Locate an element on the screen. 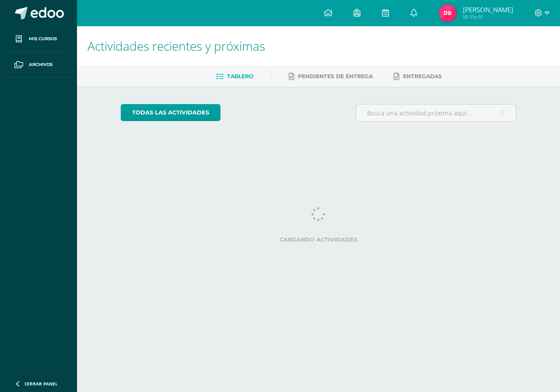 The width and height of the screenshot is (560, 392). span: Cerrar panel is located at coordinates (41, 384).